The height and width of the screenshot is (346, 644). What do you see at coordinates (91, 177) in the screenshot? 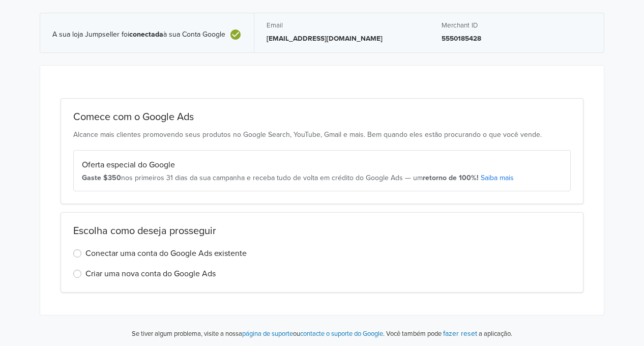
I see `strong: Gaste` at bounding box center [91, 177].